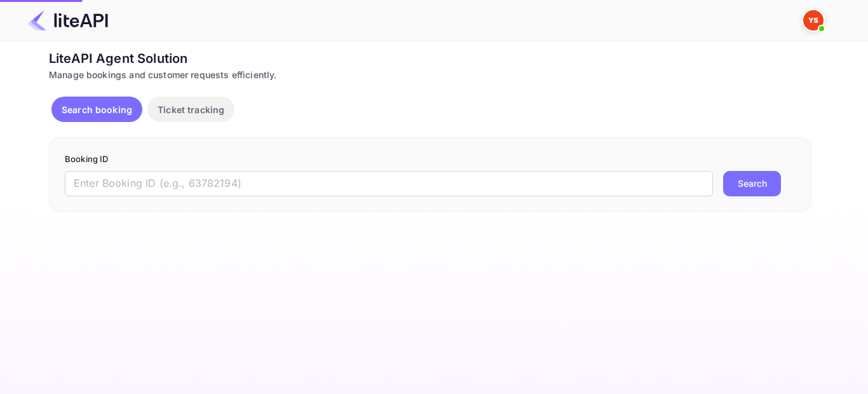 This screenshot has width=868, height=394. What do you see at coordinates (191, 109) in the screenshot?
I see `p: Ticket tracking` at bounding box center [191, 109].